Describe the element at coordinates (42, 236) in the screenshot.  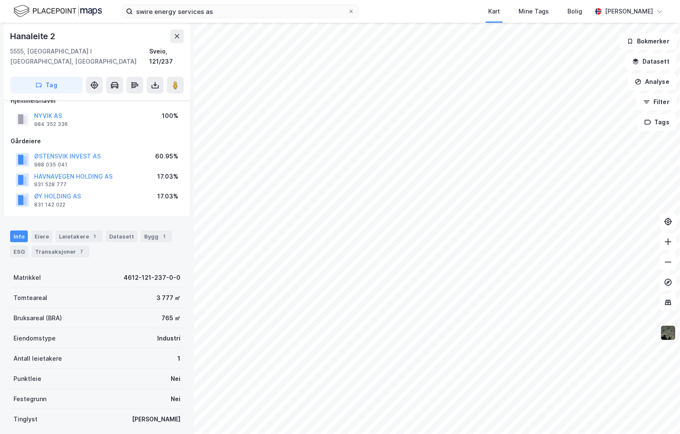
I see `div: Eiere` at that location.